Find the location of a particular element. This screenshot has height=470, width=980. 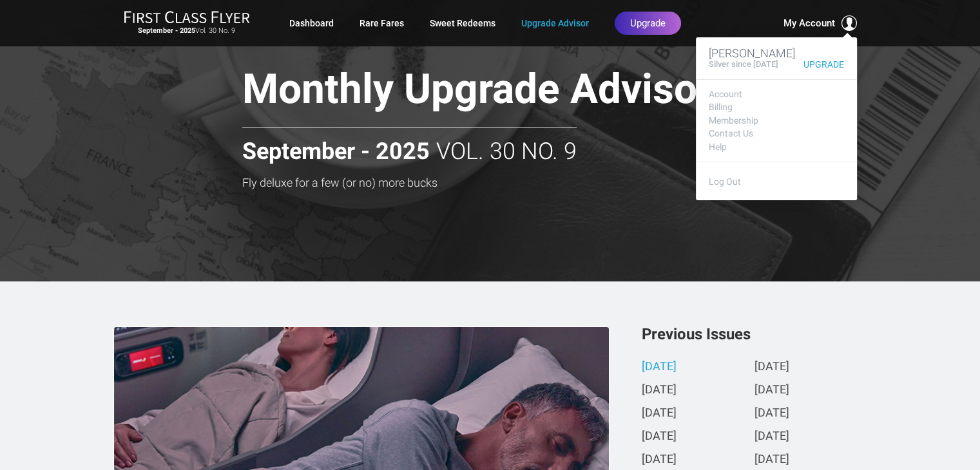

a: Billing is located at coordinates (776, 107).